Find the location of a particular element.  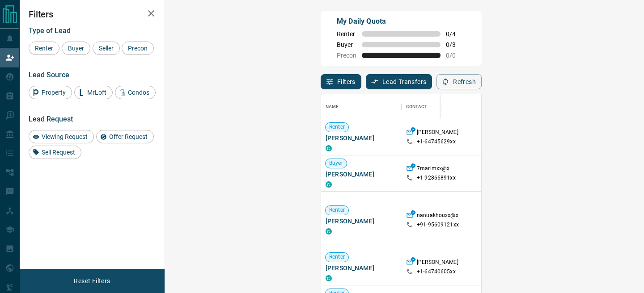

div: Offer Request is located at coordinates (125, 137).